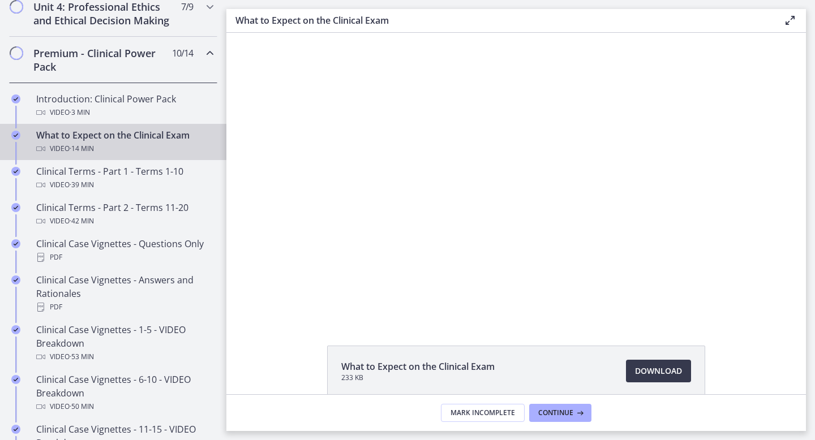 This screenshot has height=440, width=815. Describe the element at coordinates (125, 142) in the screenshot. I see `div: What to Expect on the Clinical Exam` at that location.